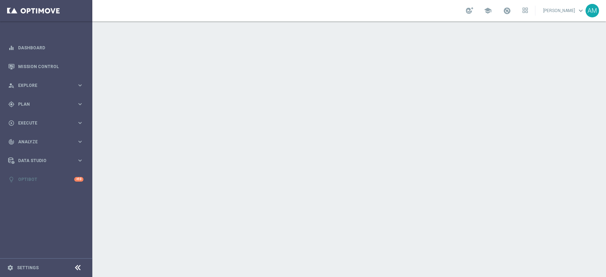  What do you see at coordinates (28, 268) in the screenshot?
I see `a: Settings` at bounding box center [28, 268].